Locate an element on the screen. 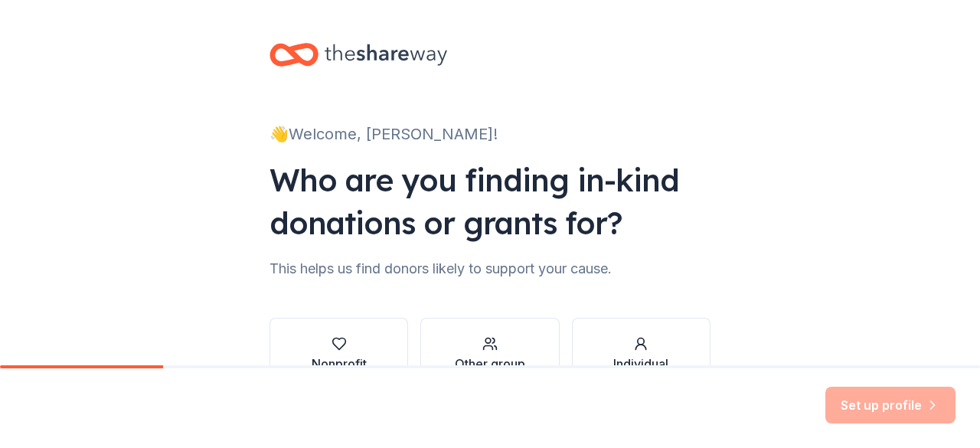  button: Other group is located at coordinates (489, 354).